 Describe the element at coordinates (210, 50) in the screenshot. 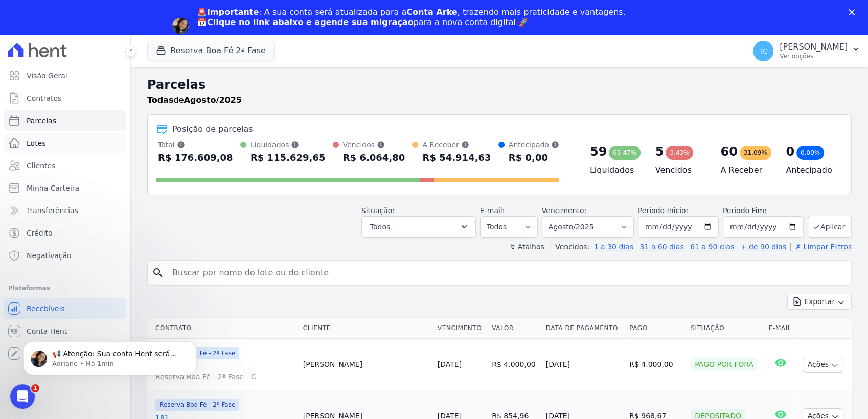

I see `button: Reserva Boa Fé 2ª Fase` at that location.